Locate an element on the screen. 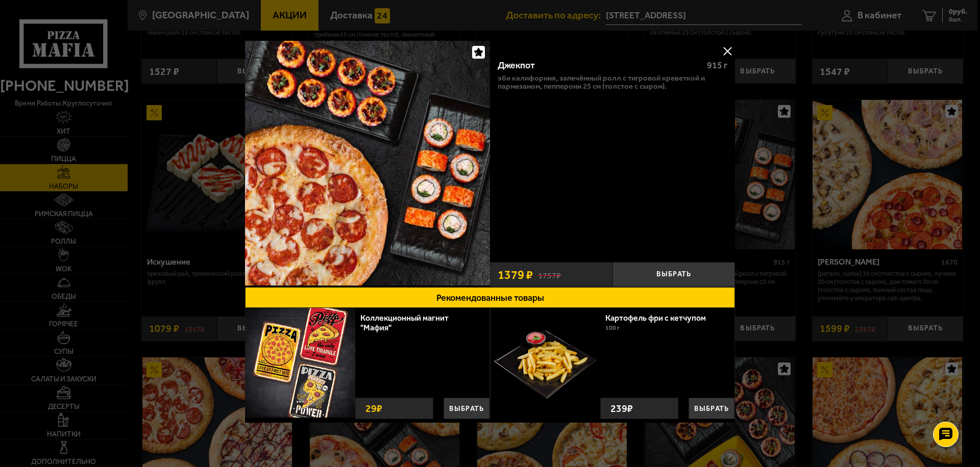  span: 1379 ₽ is located at coordinates (515, 275).